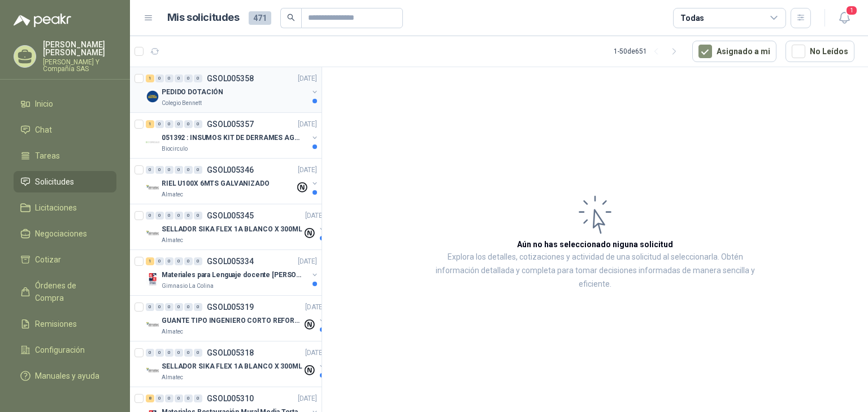 The image size is (868, 412). What do you see at coordinates (67, 376) in the screenshot?
I see `span: Manuales y ayuda` at bounding box center [67, 376].